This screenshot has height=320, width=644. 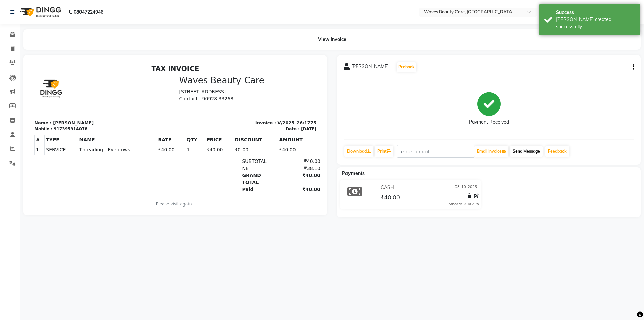 I want to click on span: 03-10-2025, so click(x=466, y=188).